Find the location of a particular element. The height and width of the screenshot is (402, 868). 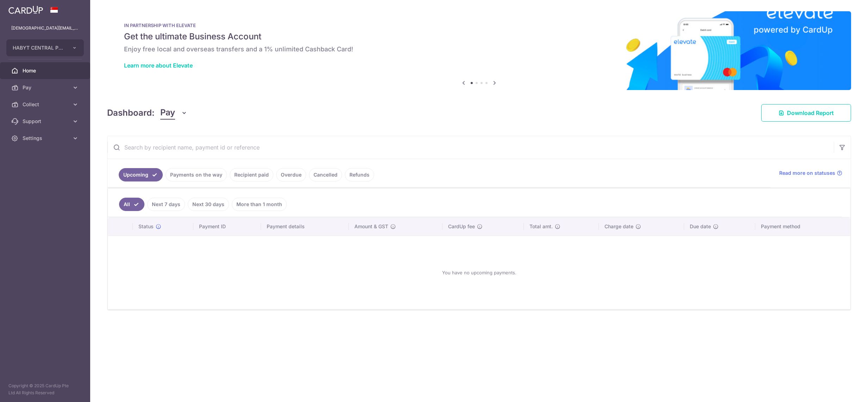

a: Overdue is located at coordinates (291, 175).